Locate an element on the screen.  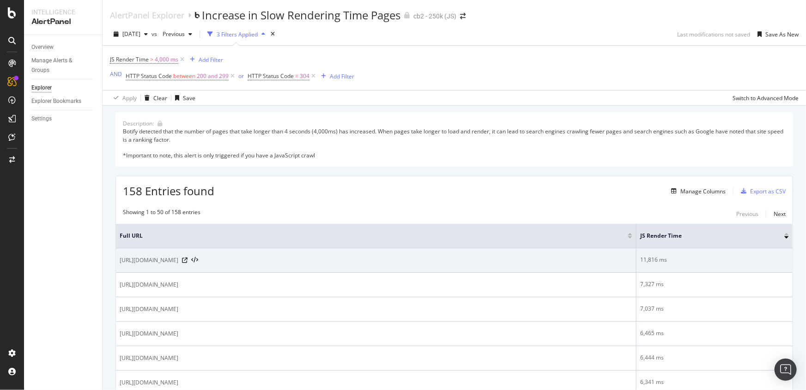
span: 304 is located at coordinates (304, 76).